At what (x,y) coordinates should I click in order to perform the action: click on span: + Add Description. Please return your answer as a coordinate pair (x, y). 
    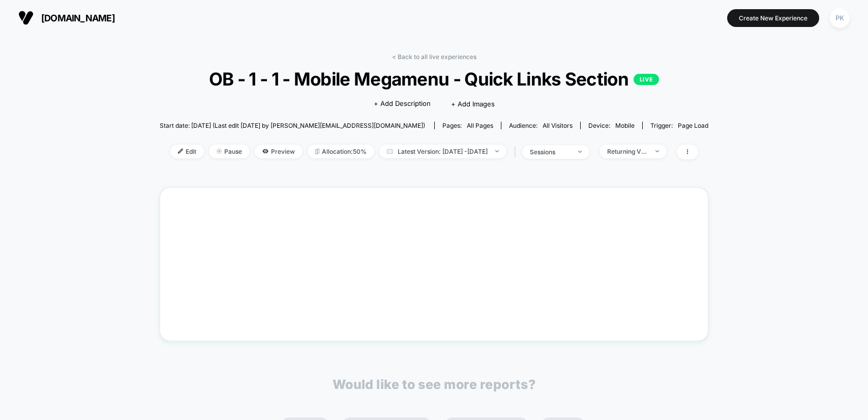
    Looking at the image, I should click on (402, 104).